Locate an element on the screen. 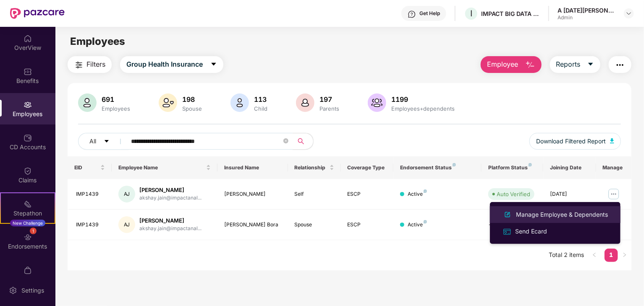  div: 197 is located at coordinates (329, 99).